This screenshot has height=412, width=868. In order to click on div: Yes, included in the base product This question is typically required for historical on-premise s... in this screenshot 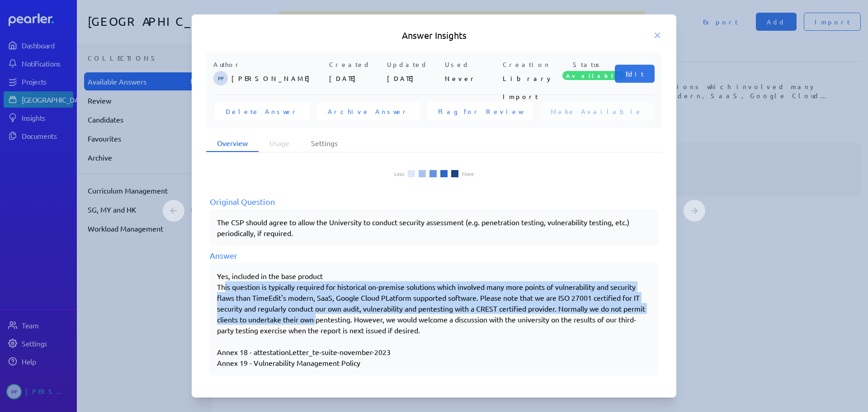, I will do `click(434, 320)`.